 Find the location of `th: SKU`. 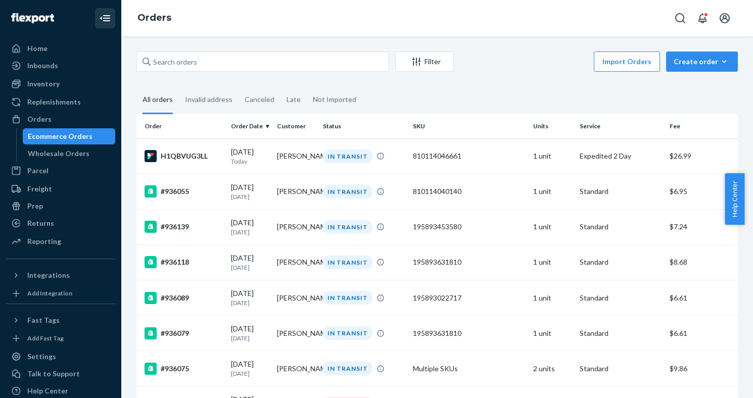

th: SKU is located at coordinates (469, 126).